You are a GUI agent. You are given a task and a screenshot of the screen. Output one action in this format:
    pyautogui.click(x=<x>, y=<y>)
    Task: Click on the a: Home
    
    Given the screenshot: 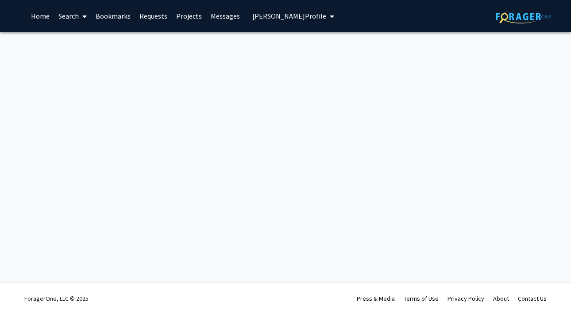 What is the action you would take?
    pyautogui.click(x=40, y=16)
    